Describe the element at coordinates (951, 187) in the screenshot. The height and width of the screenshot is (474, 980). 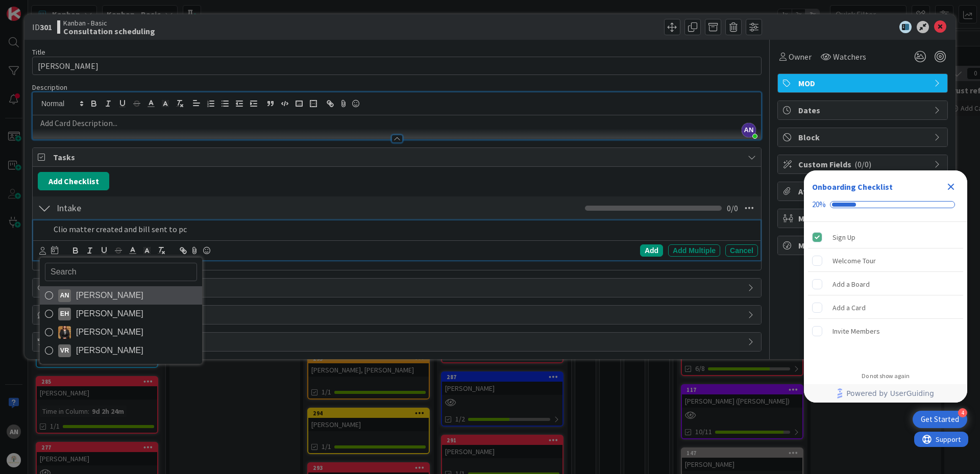
I see `div: Close Checklist` at that location.